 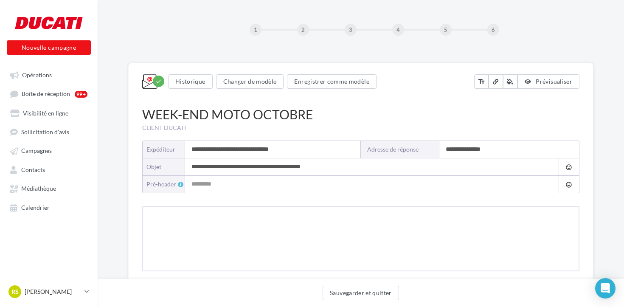 What do you see at coordinates (446, 30) in the screenshot?
I see `div: 5` at bounding box center [446, 30].